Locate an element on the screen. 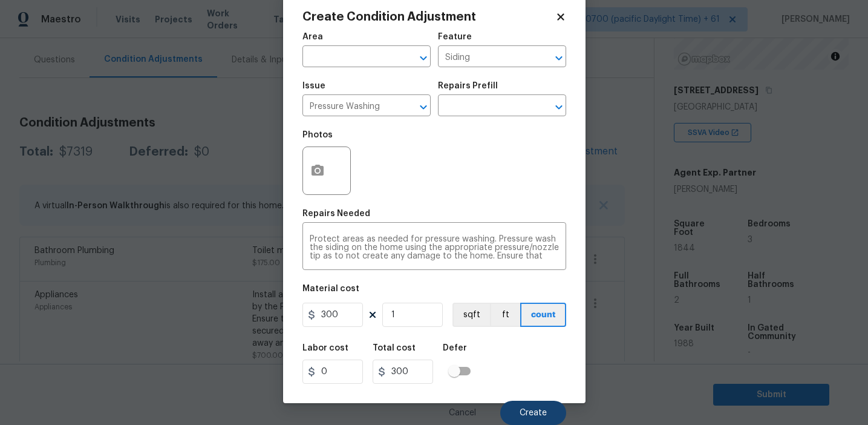 The height and width of the screenshot is (425, 868). h5: Material cost is located at coordinates (331, 289).